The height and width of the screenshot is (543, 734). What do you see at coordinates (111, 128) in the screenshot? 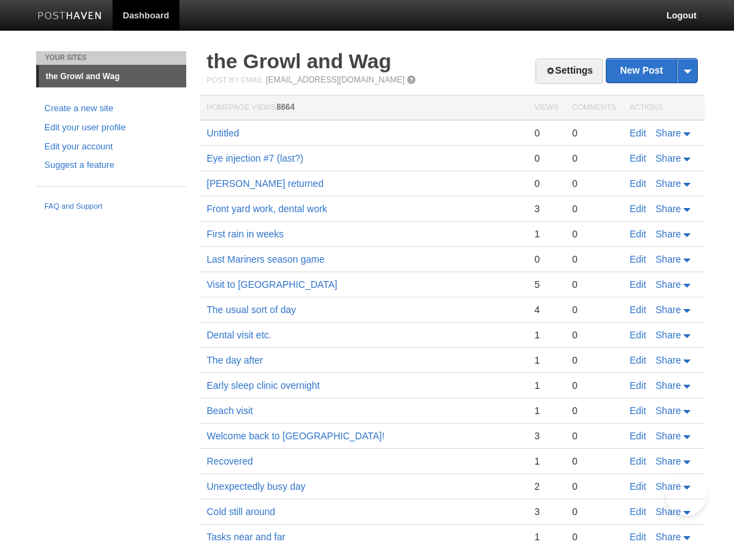
I see `a: Edit your user profile` at bounding box center [111, 128].